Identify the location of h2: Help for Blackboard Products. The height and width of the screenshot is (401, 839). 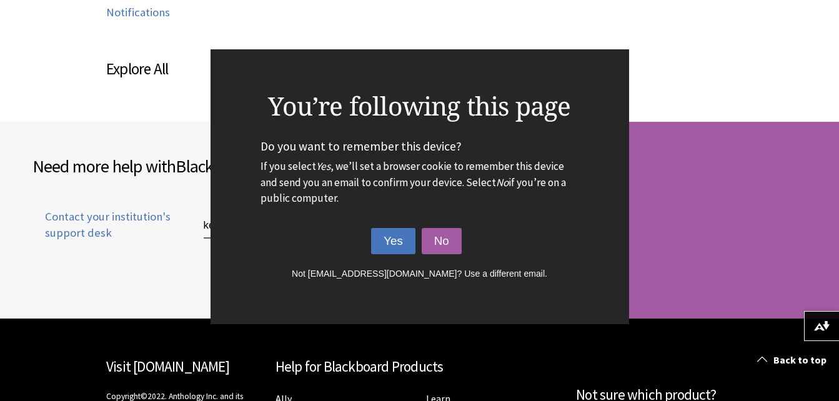
(420, 367).